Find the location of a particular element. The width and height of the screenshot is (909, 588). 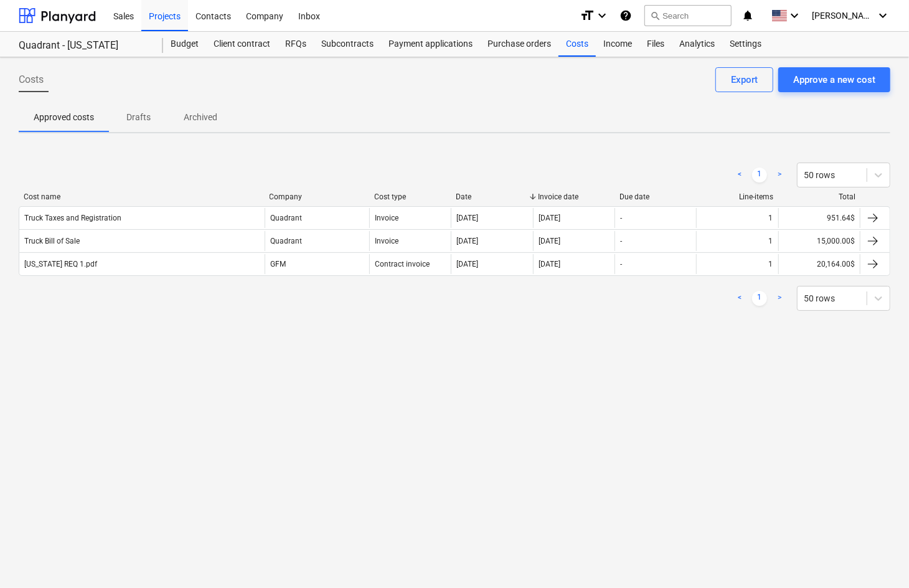

a: Client contract is located at coordinates (242, 44).